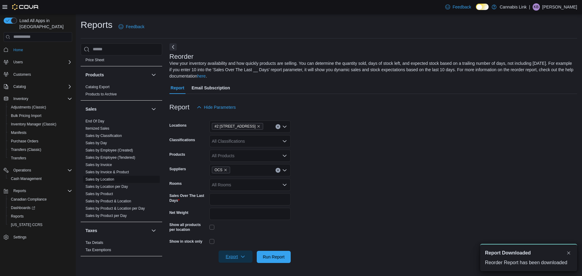 This screenshot has height=276, width=582. What do you see at coordinates (91, 109) in the screenshot?
I see `h3: Sales` at bounding box center [91, 109].